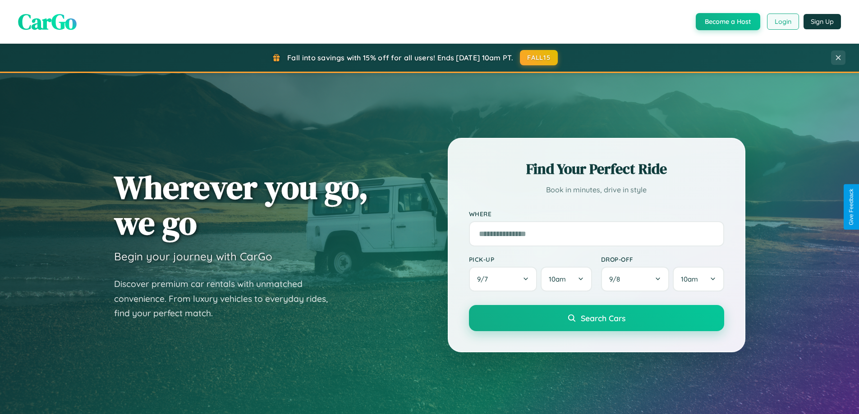 Image resolution: width=859 pixels, height=414 pixels. I want to click on h2: Find Your Perfect Ride, so click(596, 169).